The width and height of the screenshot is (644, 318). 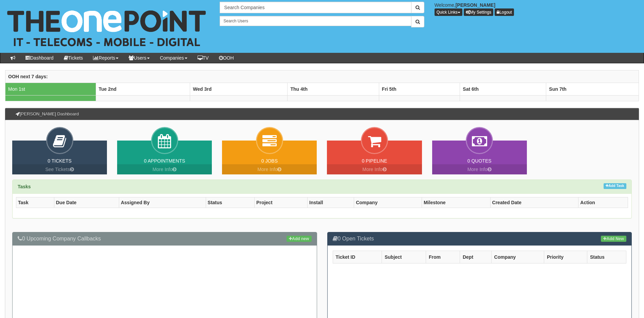 I want to click on a: Tickets, so click(x=74, y=58).